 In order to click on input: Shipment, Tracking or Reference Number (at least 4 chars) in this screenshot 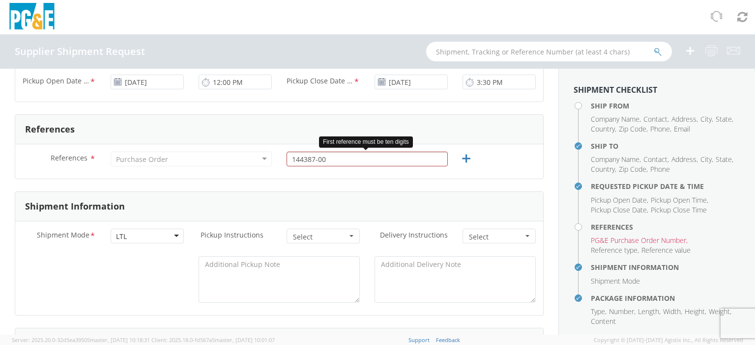, I will do `click(549, 52)`.